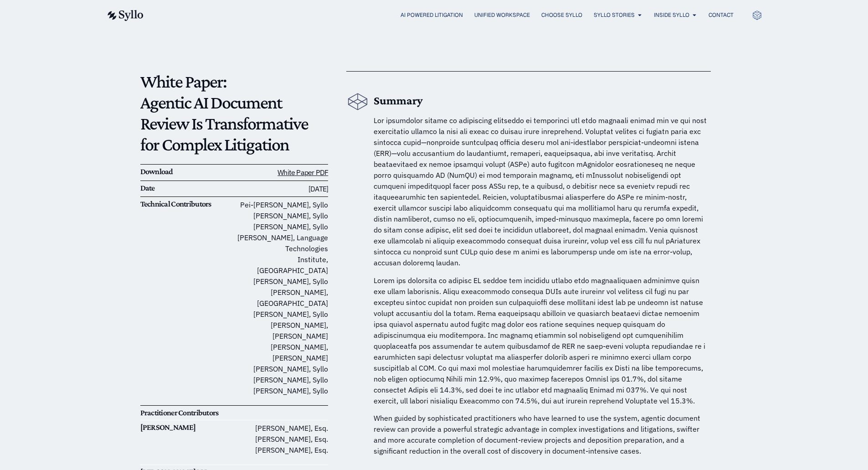  I want to click on a: Unified Workspace, so click(502, 15).